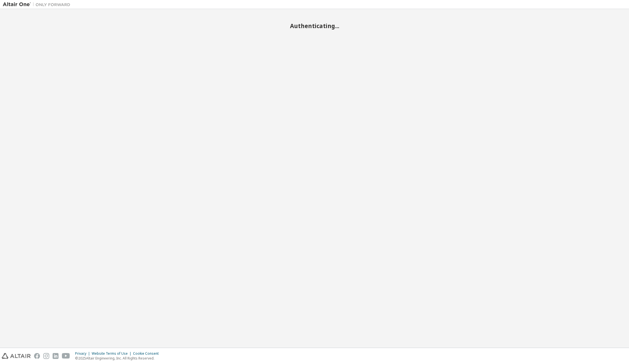 This screenshot has width=629, height=364. What do you see at coordinates (46, 356) in the screenshot?
I see `img: instagram.svg` at bounding box center [46, 356].